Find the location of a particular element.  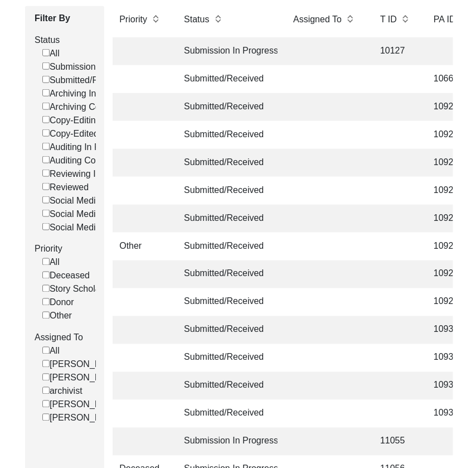

label: Submission In Progress is located at coordinates (93, 67).